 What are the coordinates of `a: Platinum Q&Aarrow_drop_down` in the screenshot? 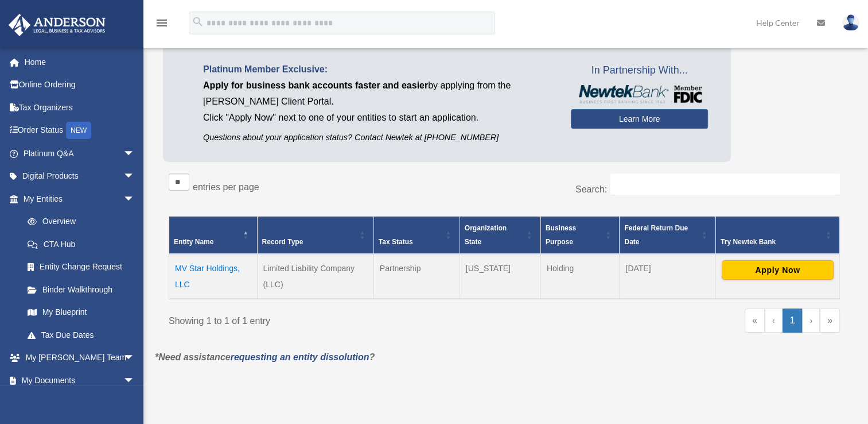 It's located at (80, 153).